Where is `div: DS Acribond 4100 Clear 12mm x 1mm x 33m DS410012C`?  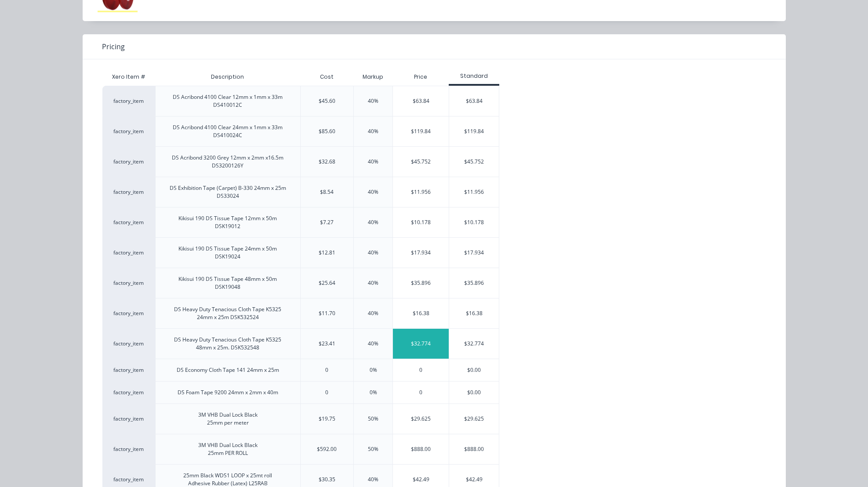 div: DS Acribond 4100 Clear 12mm x 1mm x 33m DS410012C is located at coordinates (228, 101).